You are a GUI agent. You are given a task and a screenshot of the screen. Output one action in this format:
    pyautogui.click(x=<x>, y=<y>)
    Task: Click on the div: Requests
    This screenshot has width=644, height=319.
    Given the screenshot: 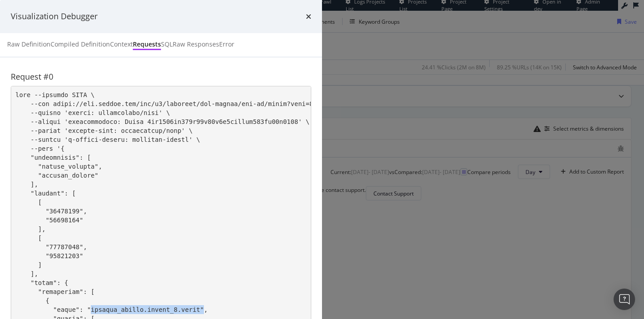 What is the action you would take?
    pyautogui.click(x=147, y=44)
    